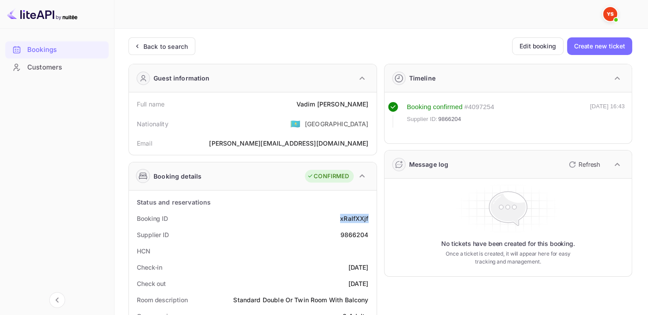  What do you see at coordinates (150, 267) in the screenshot?
I see `div: Check-in` at bounding box center [150, 267].